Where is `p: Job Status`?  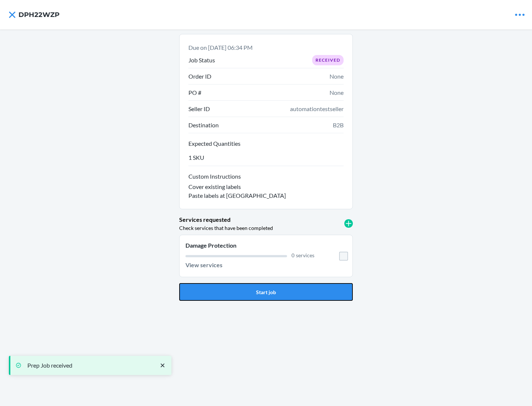
p: Job Status is located at coordinates (201, 61).